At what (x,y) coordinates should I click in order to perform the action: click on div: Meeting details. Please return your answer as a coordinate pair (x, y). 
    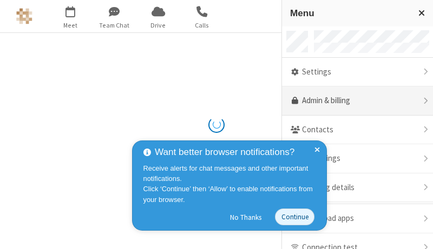
    Looking at the image, I should click on (357, 188).